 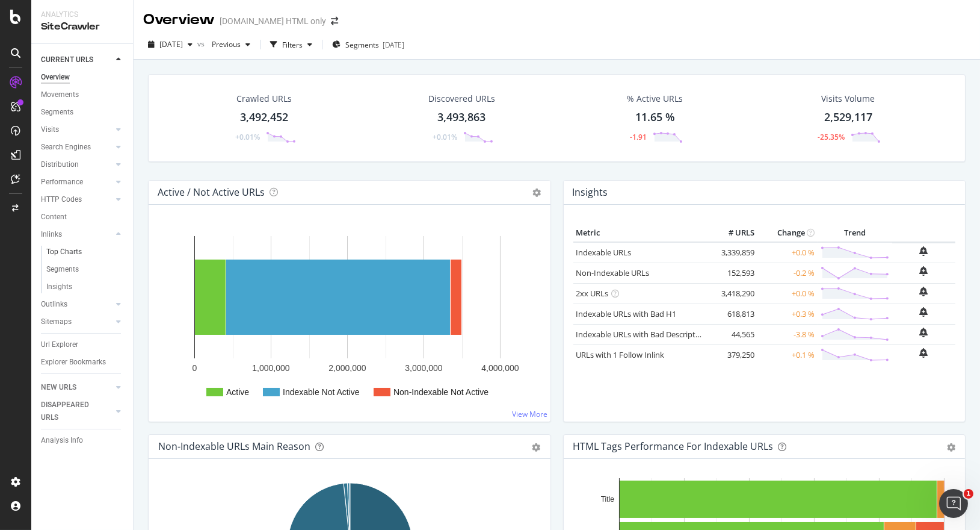 I want to click on span: 1, so click(x=969, y=494).